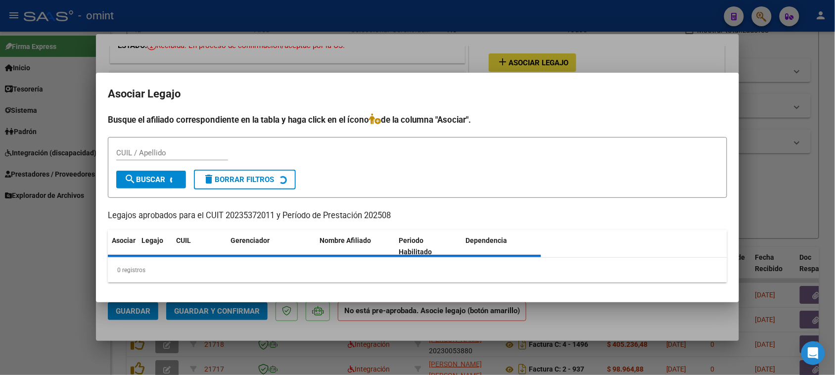 The image size is (835, 375). I want to click on datatable-header-cell: Asociar, so click(123, 246).